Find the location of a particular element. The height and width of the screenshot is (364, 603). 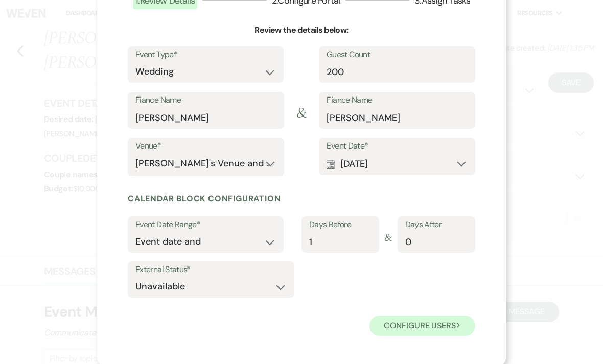

label: Days After is located at coordinates (436, 225).